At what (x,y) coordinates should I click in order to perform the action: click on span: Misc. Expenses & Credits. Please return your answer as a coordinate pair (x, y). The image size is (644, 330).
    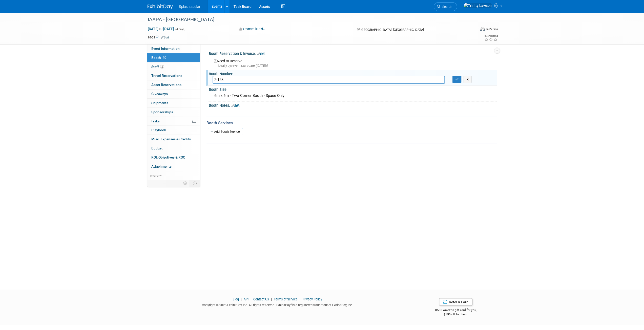
    Looking at the image, I should click on (171, 139).